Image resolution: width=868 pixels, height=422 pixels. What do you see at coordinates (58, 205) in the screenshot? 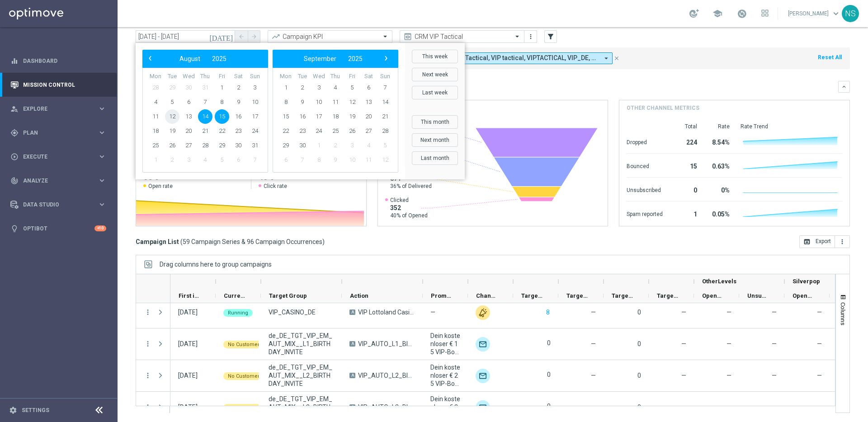
I see `div: Data Studio keyboard_arrow_right` at bounding box center [58, 205].